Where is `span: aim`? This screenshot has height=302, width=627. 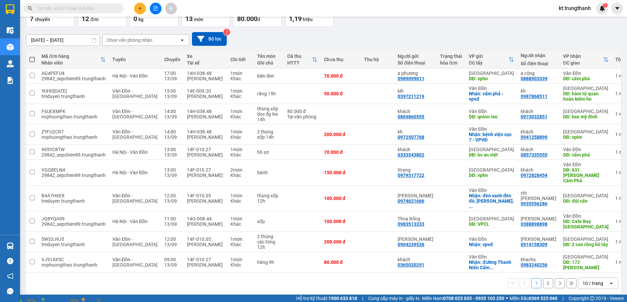
span: aim is located at coordinates (171, 8).